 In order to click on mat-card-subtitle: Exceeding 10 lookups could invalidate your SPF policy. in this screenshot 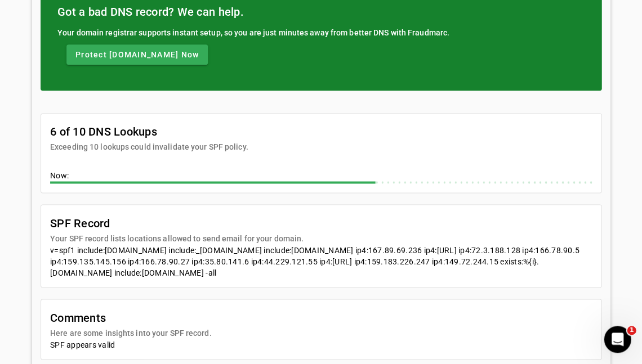, I will do `click(149, 147)`.